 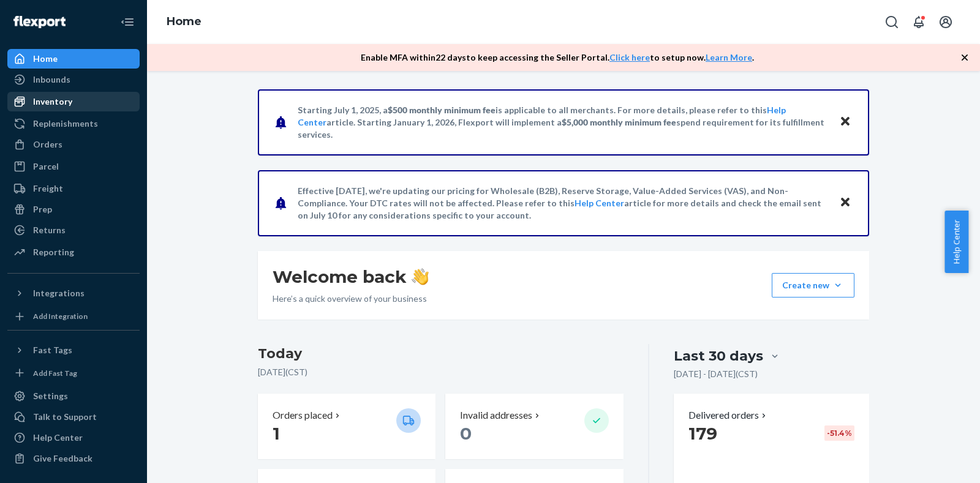 I want to click on div: Fast Tags, so click(x=52, y=350).